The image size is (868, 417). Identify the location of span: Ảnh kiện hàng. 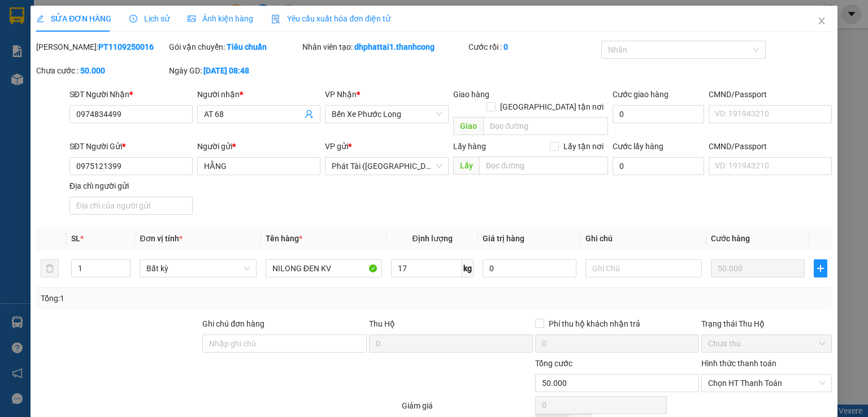
(221, 19).